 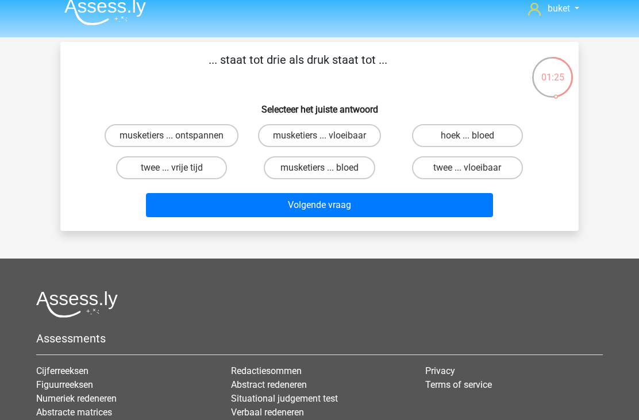 I want to click on a: Abstract redeneren, so click(x=269, y=384).